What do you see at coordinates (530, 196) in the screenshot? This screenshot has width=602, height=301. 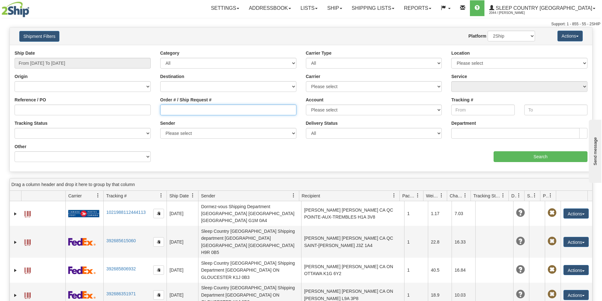 I see `span: Shipment Issues` at bounding box center [530, 196].